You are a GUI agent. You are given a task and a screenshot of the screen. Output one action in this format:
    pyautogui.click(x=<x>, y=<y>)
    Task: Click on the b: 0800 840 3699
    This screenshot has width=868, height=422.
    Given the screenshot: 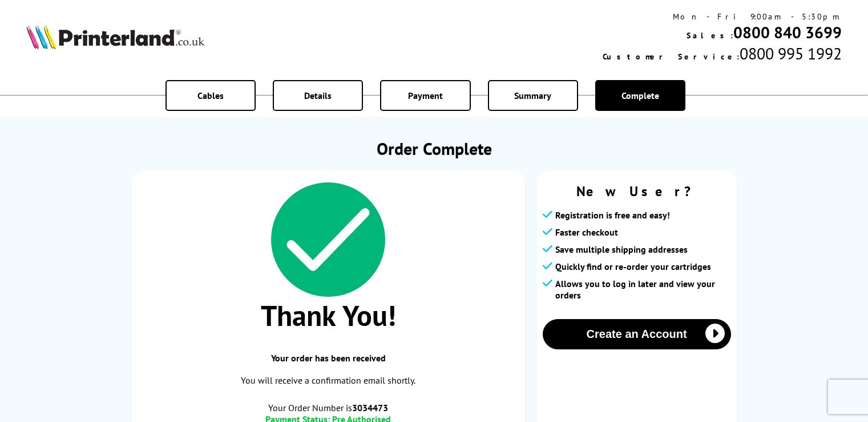 What is the action you would take?
    pyautogui.click(x=787, y=32)
    